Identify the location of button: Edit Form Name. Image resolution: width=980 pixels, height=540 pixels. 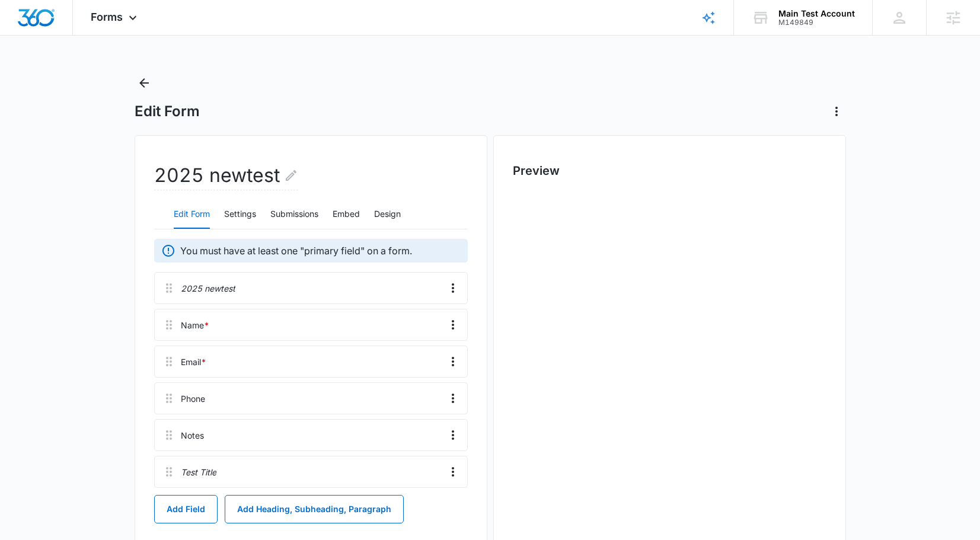
(291, 175).